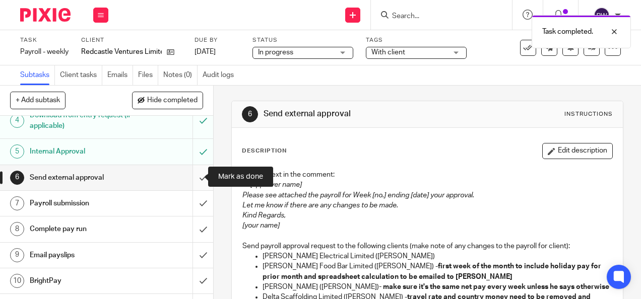 Image resolution: width=641 pixels, height=299 pixels. What do you see at coordinates (37, 75) in the screenshot?
I see `a: Subtasks` at bounding box center [37, 75].